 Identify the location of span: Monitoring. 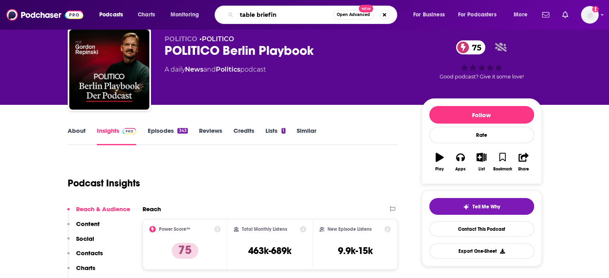
(185, 15).